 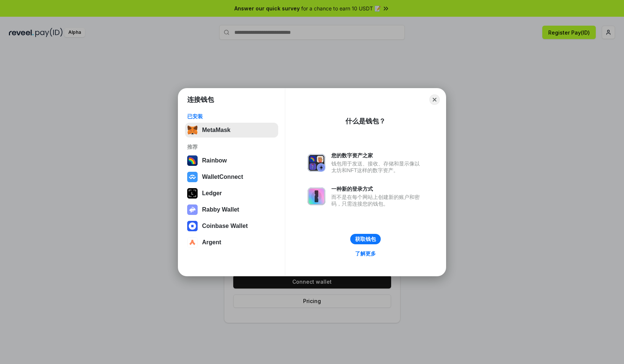 What do you see at coordinates (223, 177) in the screenshot?
I see `div: WalletConnect` at bounding box center [223, 177].